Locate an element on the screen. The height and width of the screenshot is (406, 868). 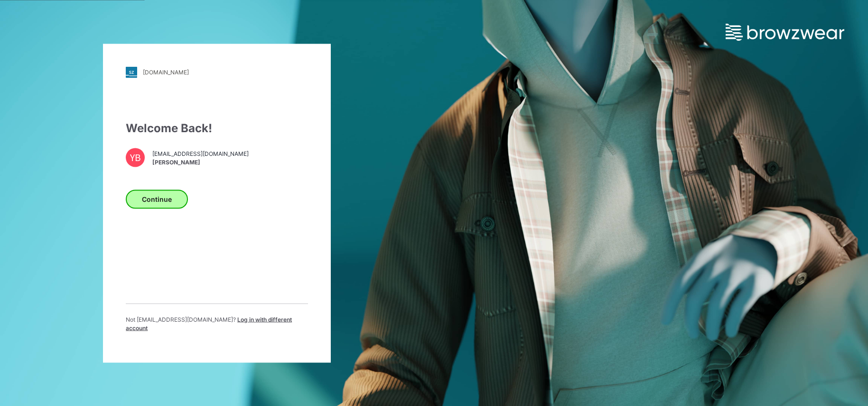
div: Welcome Back! is located at coordinates (217, 128).